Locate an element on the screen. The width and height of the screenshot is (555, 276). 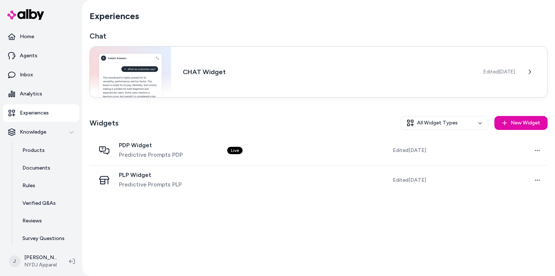
a: Survey Questions is located at coordinates (47, 239).